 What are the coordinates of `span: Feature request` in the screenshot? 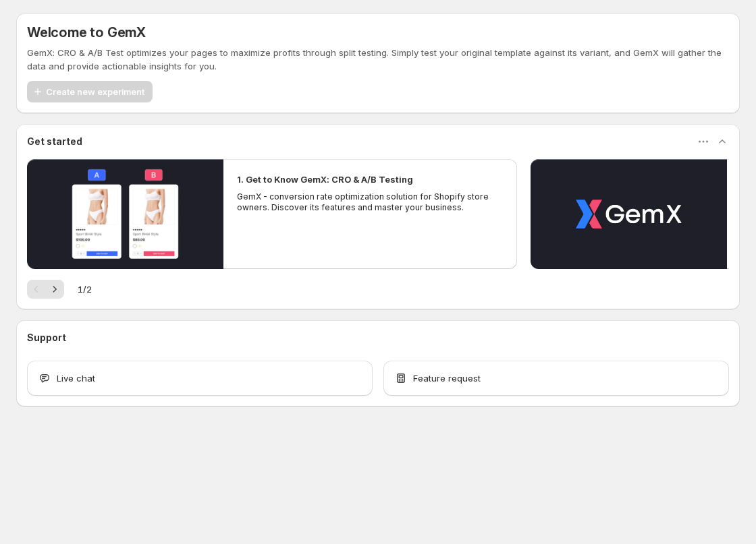 It's located at (446, 378).